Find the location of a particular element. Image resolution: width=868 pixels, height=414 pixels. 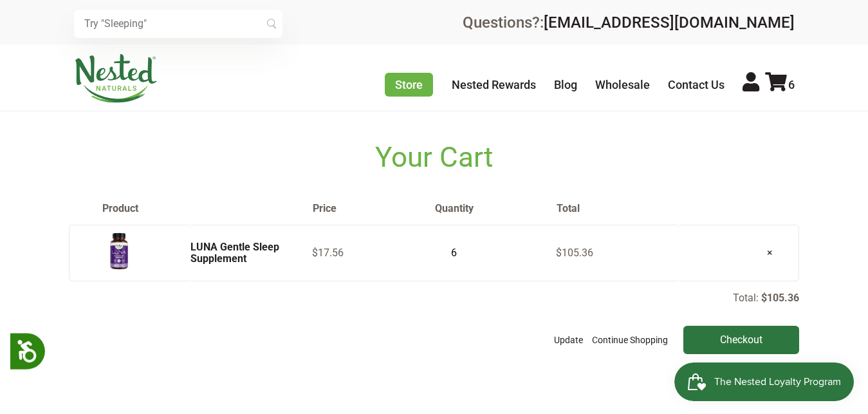

th: Quantity is located at coordinates (495, 209).